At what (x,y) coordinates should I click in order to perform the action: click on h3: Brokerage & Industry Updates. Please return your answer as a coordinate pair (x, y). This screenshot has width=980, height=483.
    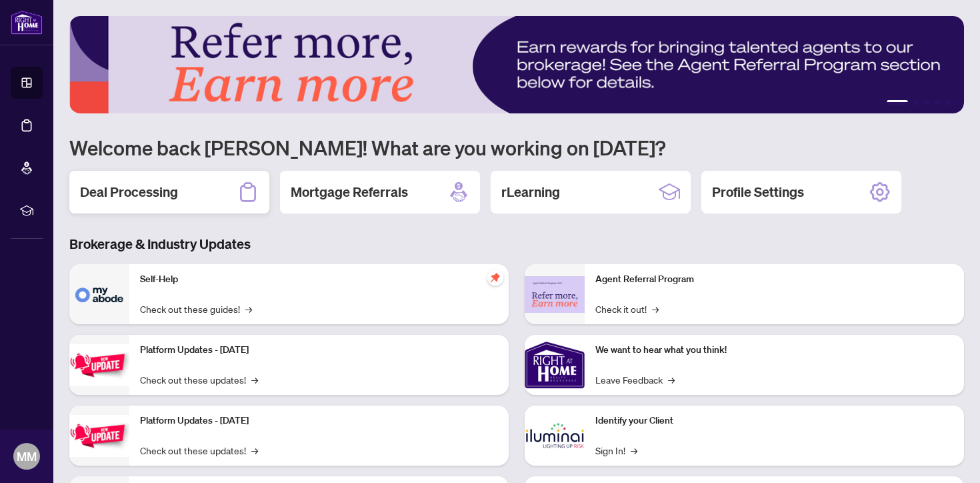
    Looking at the image, I should click on (517, 244).